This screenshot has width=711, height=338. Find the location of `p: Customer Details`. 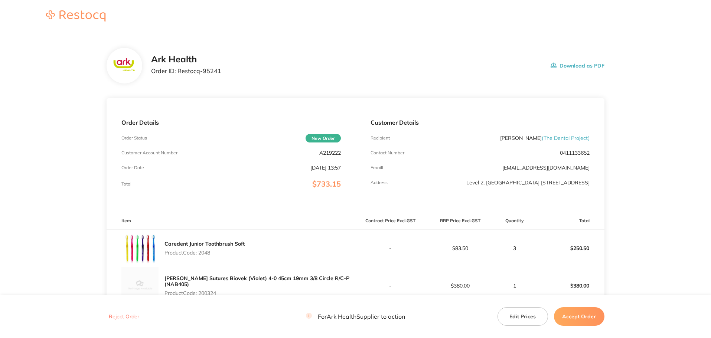

p: Customer Details is located at coordinates (480, 123).